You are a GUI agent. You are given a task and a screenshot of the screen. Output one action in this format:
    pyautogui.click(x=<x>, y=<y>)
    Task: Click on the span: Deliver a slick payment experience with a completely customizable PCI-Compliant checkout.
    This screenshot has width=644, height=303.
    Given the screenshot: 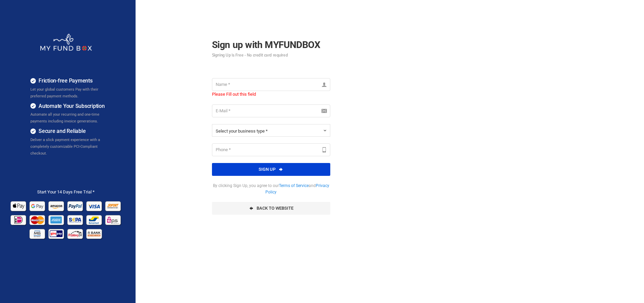 What is the action you would take?
    pyautogui.click(x=65, y=146)
    